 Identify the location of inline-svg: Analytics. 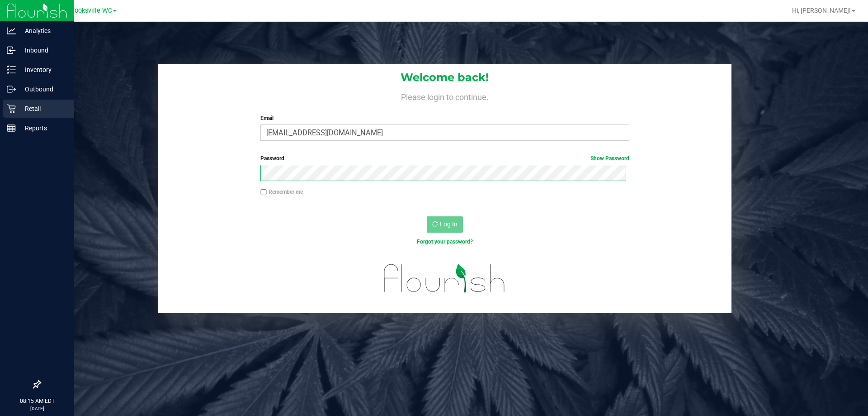
(11, 31).